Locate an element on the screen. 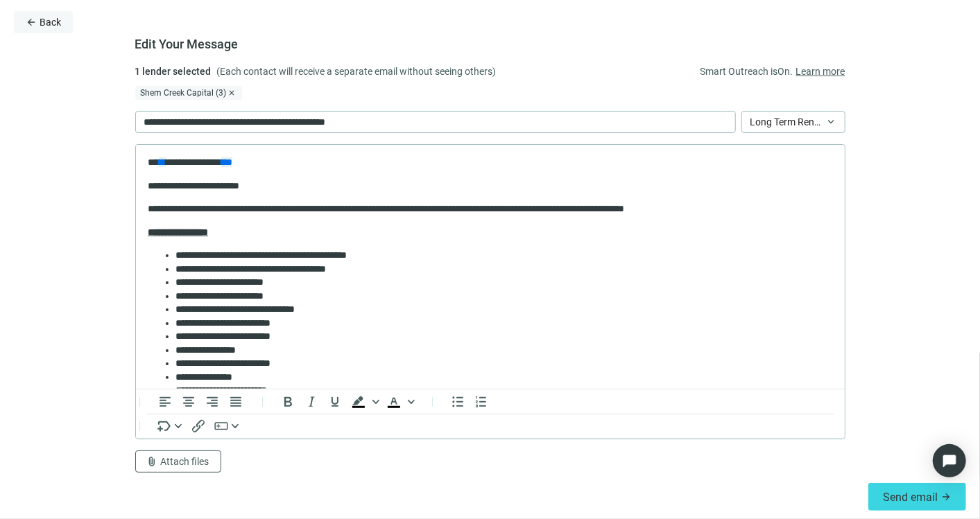 The height and width of the screenshot is (519, 980). button: Send emailarrow_forward is located at coordinates (917, 497).